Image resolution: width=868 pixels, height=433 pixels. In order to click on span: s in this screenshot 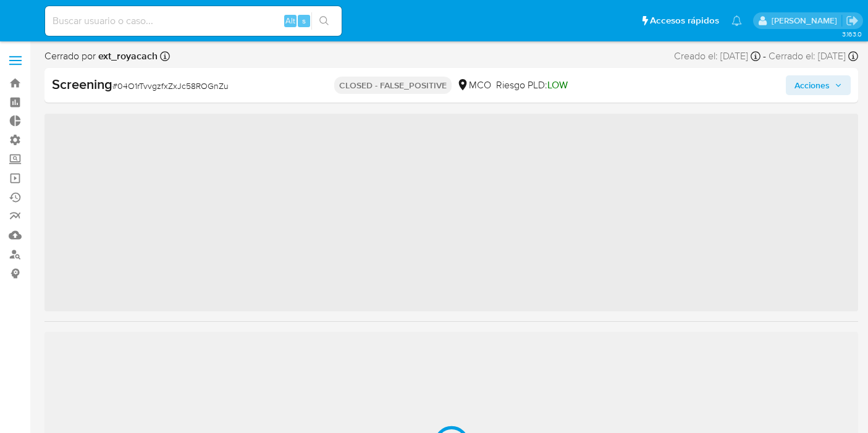, I will do `click(304, 21)`.